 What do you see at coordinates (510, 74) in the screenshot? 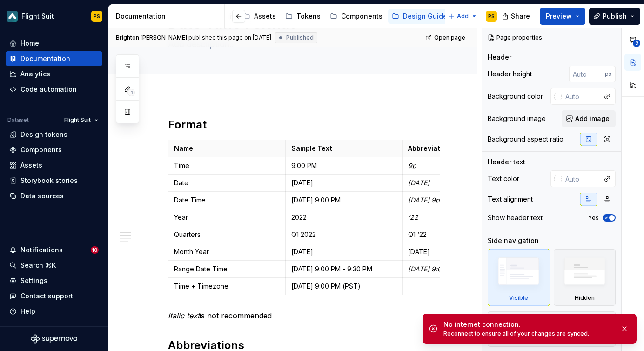
I see `div: Header height` at bounding box center [510, 74].